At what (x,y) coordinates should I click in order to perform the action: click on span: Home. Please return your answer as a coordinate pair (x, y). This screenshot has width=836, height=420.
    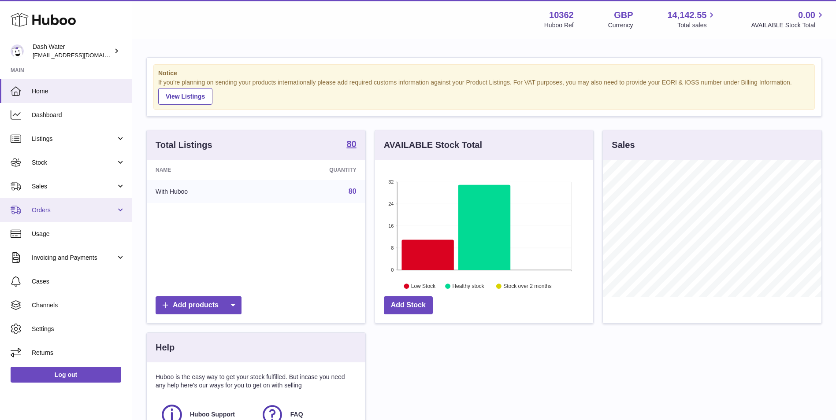
    Looking at the image, I should click on (78, 91).